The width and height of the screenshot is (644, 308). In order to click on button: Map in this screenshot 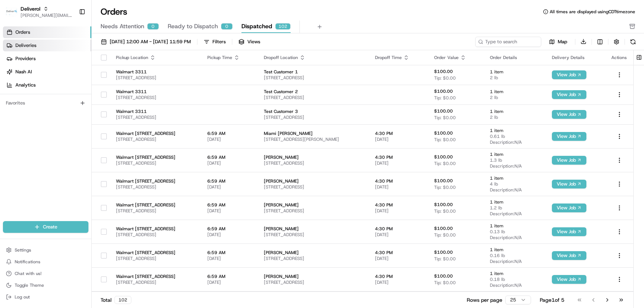, I will do `click(558, 42)`.